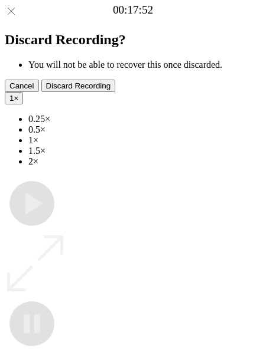 The width and height of the screenshot is (266, 355). Describe the element at coordinates (145, 151) in the screenshot. I see `li: 1.5×` at that location.